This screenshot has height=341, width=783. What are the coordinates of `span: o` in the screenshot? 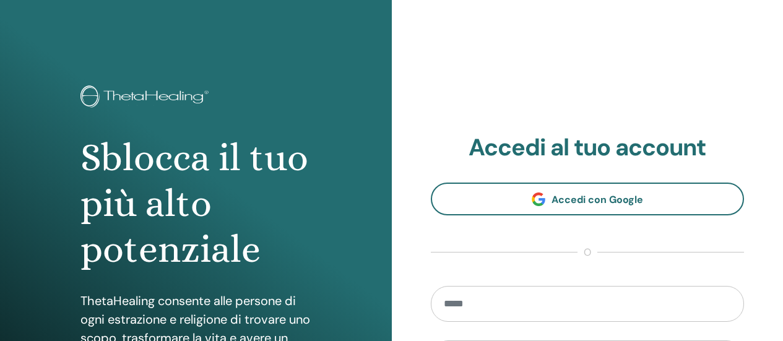 It's located at (588, 253).